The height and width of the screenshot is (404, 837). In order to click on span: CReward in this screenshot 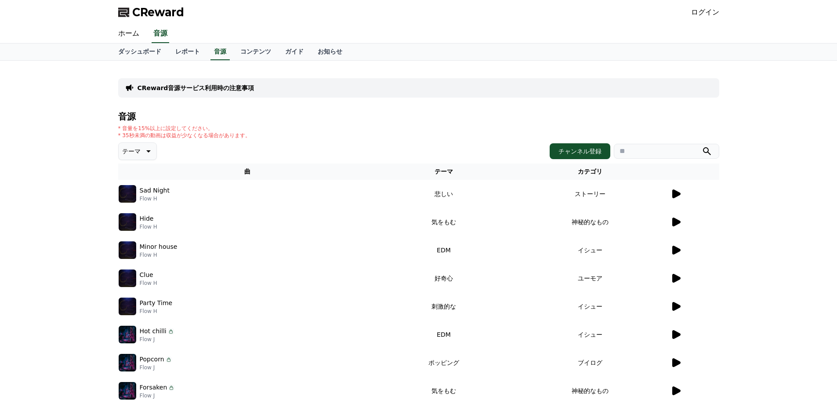, I will do `click(158, 12)`.